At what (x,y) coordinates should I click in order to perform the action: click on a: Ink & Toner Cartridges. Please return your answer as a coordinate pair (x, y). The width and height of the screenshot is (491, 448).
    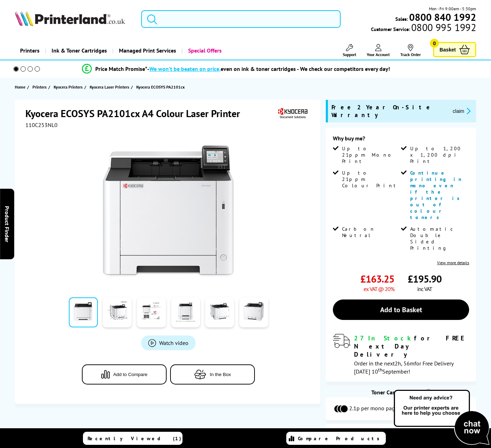
    Looking at the image, I should click on (78, 50).